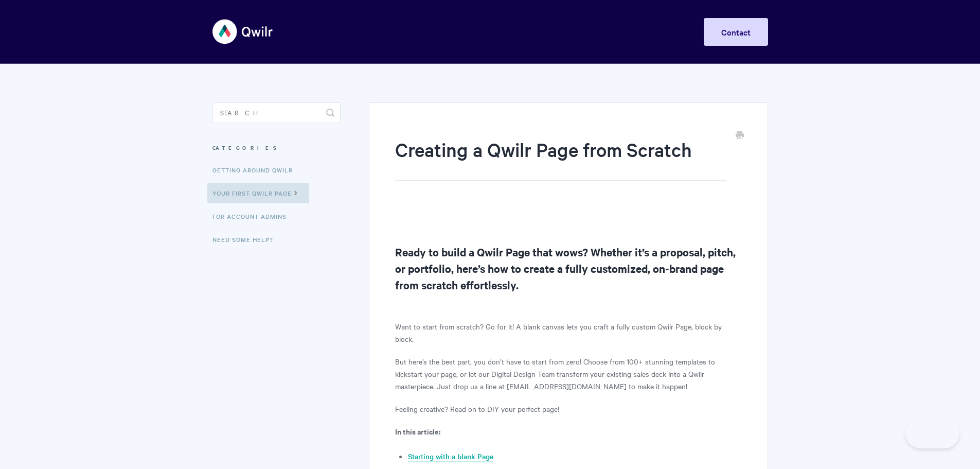  Describe the element at coordinates (560, 159) in the screenshot. I see `h1: Creating a Qwilr Page from Scratch` at that location.